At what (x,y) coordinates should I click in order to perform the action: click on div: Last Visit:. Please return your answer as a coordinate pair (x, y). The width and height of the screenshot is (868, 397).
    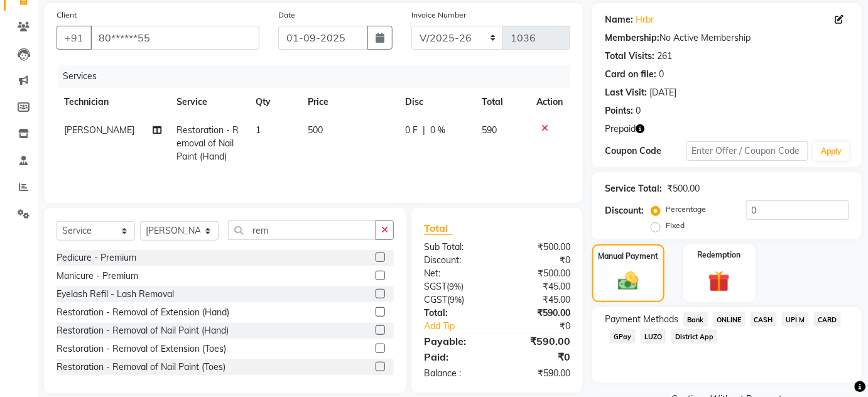
    Looking at the image, I should click on (625, 92).